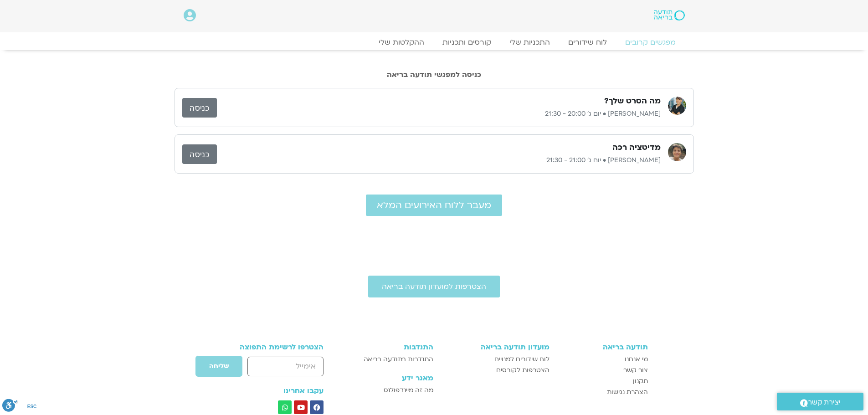 This screenshot has height=415, width=868. Describe the element at coordinates (632, 101) in the screenshot. I see `h3: מה הסרט שלך?` at that location.